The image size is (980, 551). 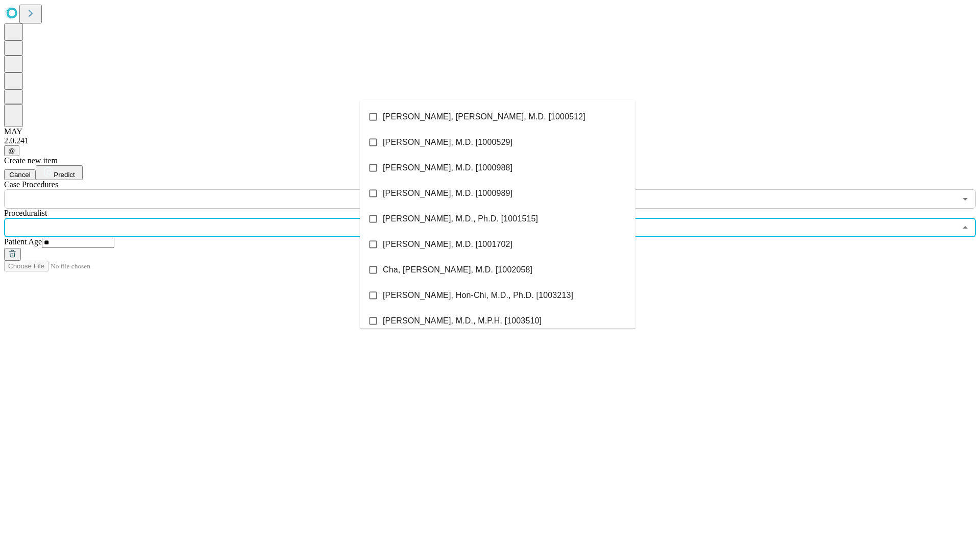 I want to click on button: Close, so click(x=965, y=227).